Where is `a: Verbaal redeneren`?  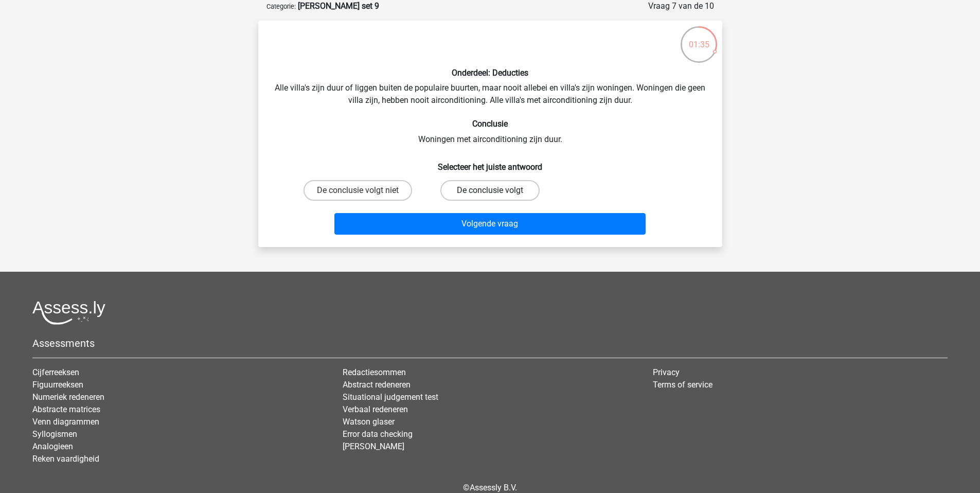 a: Verbaal redeneren is located at coordinates (375, 409).